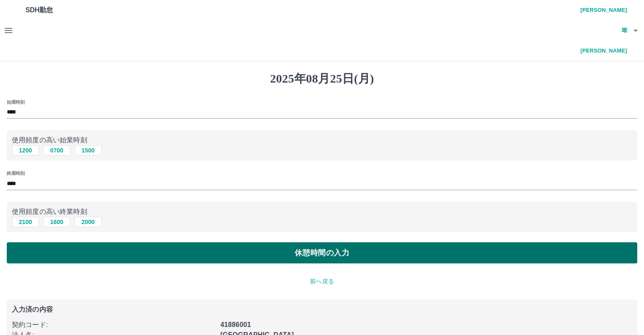  Describe the element at coordinates (88, 222) in the screenshot. I see `button: 2000` at that location.